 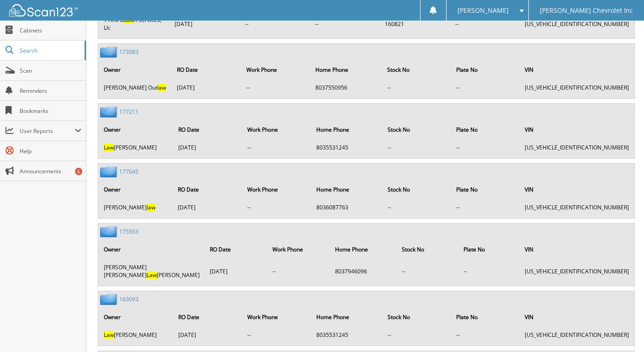 What do you see at coordinates (129, 111) in the screenshot?
I see `a: 177211` at bounding box center [129, 111].